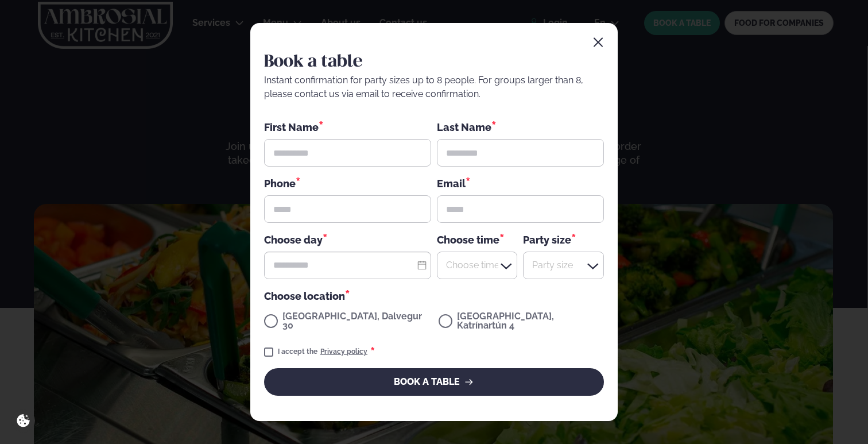 The width and height of the screenshot is (868, 444). Describe the element at coordinates (434, 295) in the screenshot. I see `div: Choose location` at that location.